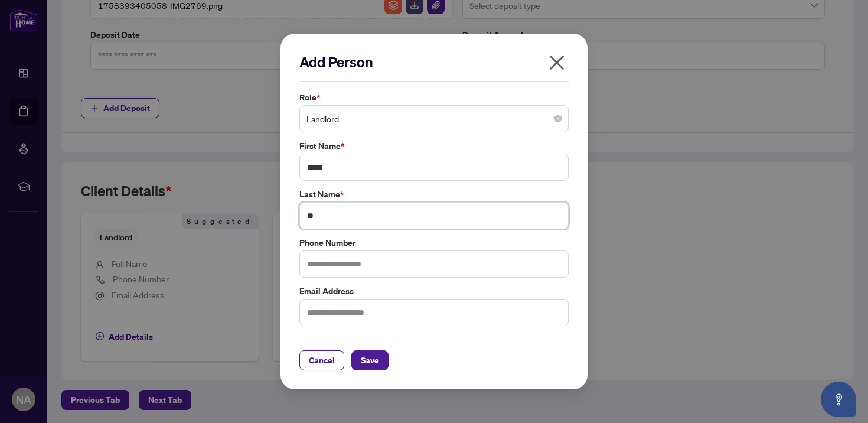 This screenshot has height=423, width=868. Describe the element at coordinates (370, 361) in the screenshot. I see `span: Save` at that location.